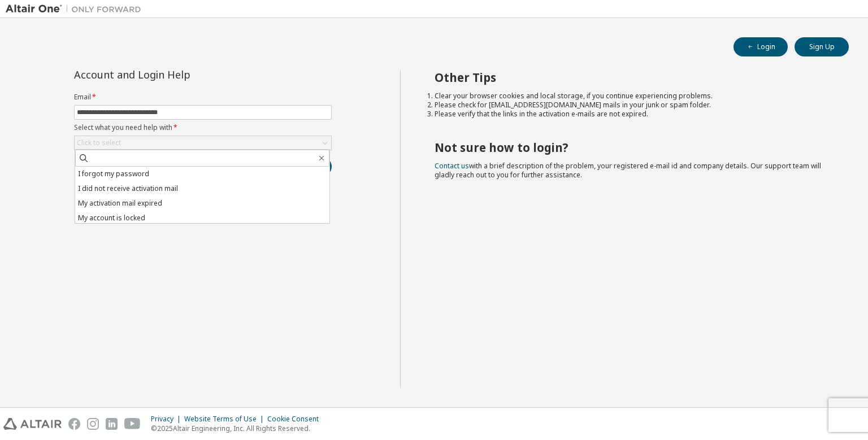 The height and width of the screenshot is (440, 868). Describe the element at coordinates (132, 424) in the screenshot. I see `img: youtube.svg` at that location.